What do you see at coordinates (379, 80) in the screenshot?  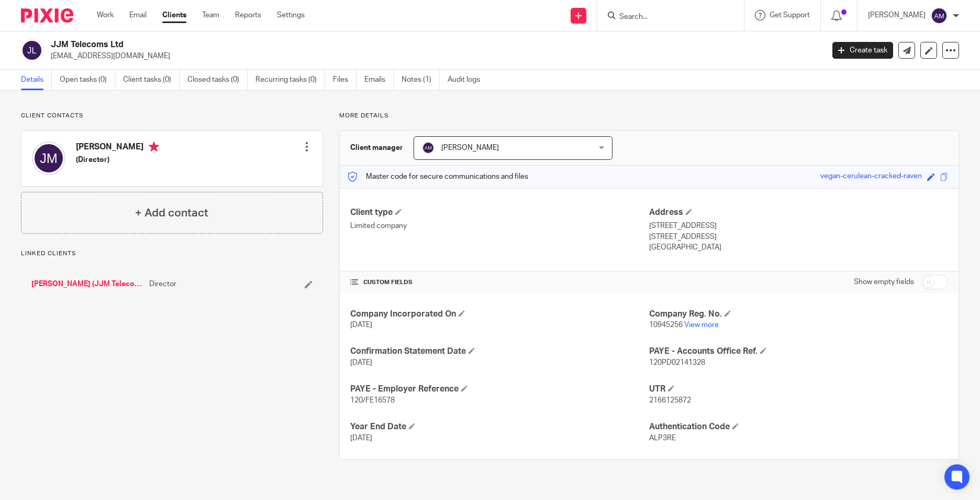 I see `a: Emails` at bounding box center [379, 80].